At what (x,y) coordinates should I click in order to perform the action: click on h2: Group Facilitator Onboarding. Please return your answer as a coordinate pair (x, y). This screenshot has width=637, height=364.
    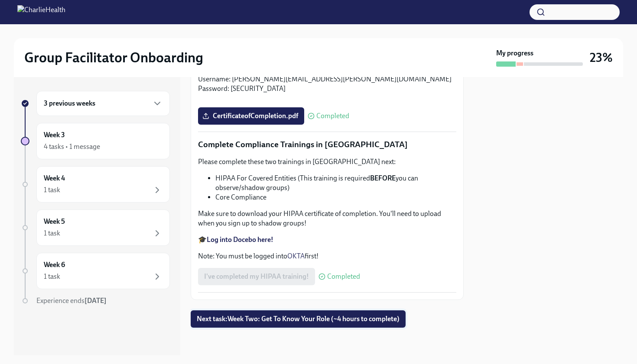
    Looking at the image, I should click on (114, 58).